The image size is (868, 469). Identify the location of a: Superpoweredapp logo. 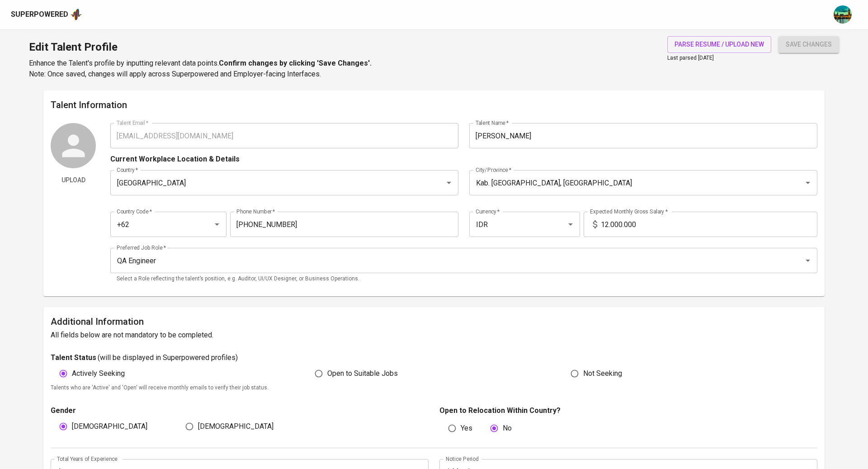
(47, 15).